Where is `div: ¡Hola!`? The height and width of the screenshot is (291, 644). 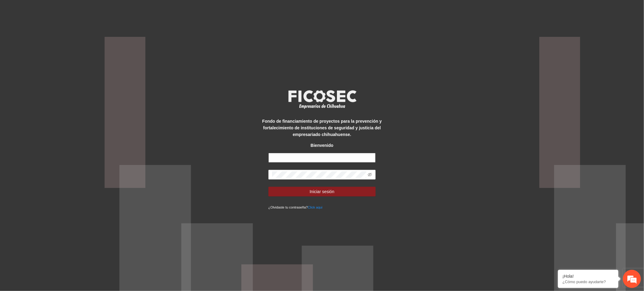
div: ¡Hola! is located at coordinates (588, 276).